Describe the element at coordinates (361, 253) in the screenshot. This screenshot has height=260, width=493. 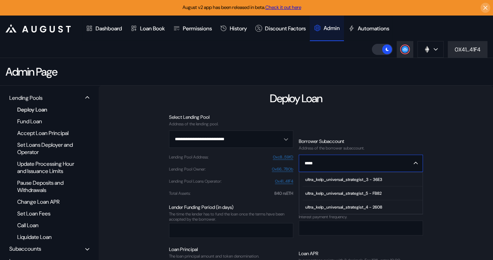
I see `div: Loan APR` at that location.